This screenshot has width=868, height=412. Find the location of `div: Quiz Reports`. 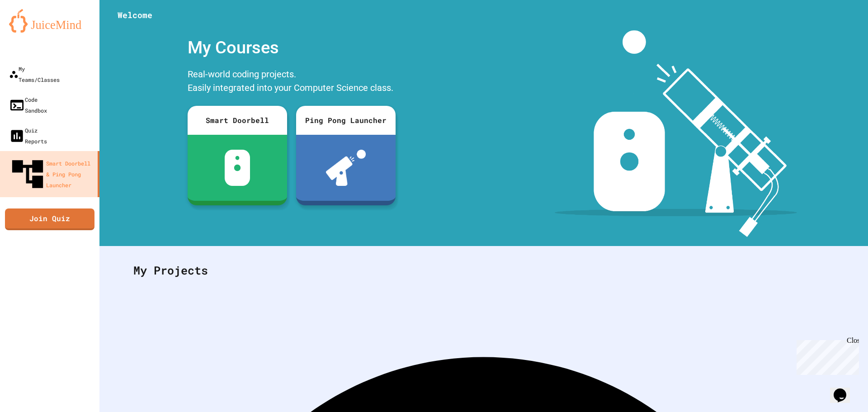

div: Quiz Reports is located at coordinates (28, 136).